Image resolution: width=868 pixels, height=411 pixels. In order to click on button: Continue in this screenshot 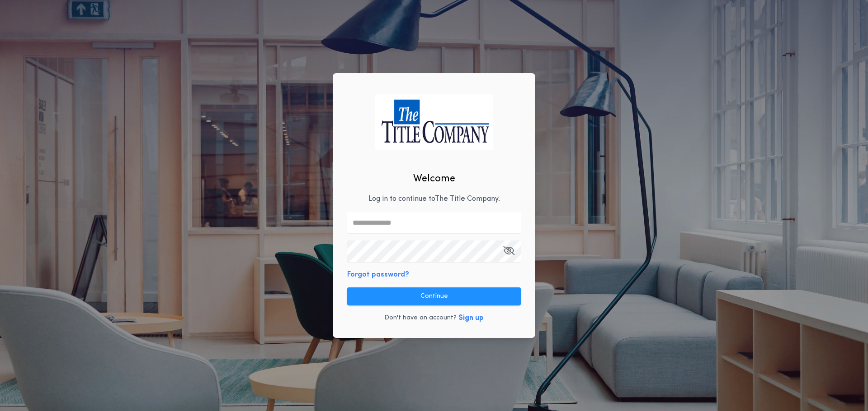, I will do `click(434, 297)`.